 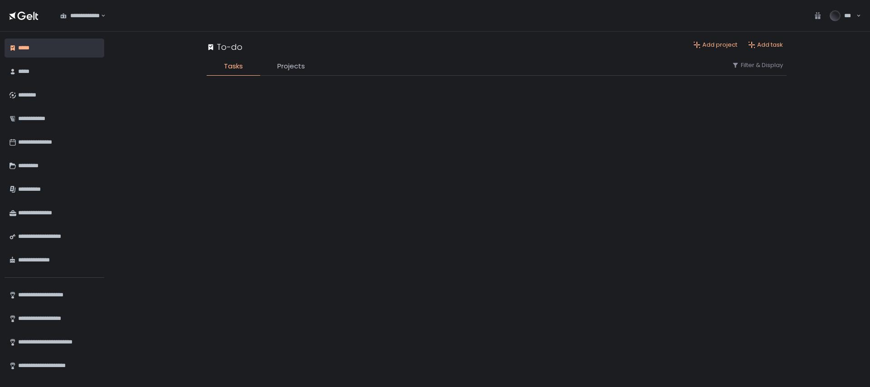 I want to click on button: Add task, so click(x=766, y=45).